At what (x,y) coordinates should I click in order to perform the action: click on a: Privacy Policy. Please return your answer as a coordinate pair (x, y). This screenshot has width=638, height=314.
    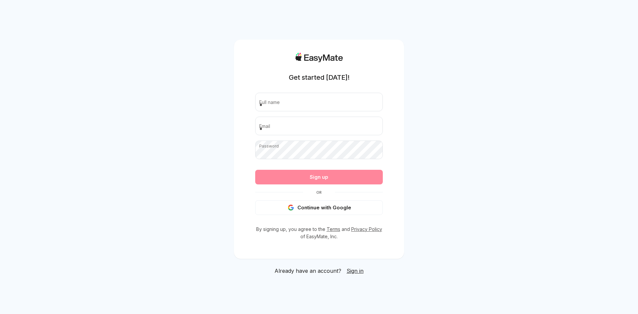
    Looking at the image, I should click on (366, 229).